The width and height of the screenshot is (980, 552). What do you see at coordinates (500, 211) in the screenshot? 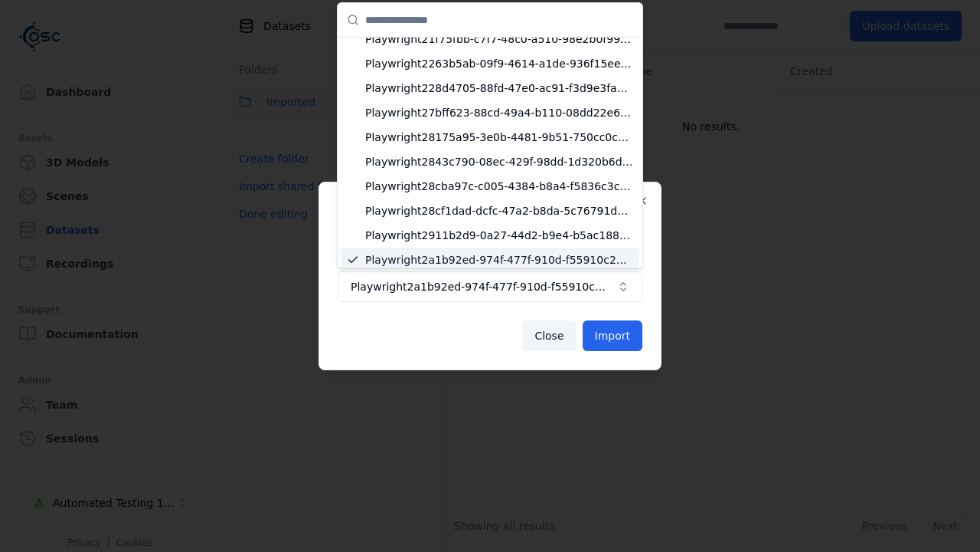
I see `span: Playwright28cf1dad-dcfc-47a2-b8da-5c76791d3954` at bounding box center [500, 211].